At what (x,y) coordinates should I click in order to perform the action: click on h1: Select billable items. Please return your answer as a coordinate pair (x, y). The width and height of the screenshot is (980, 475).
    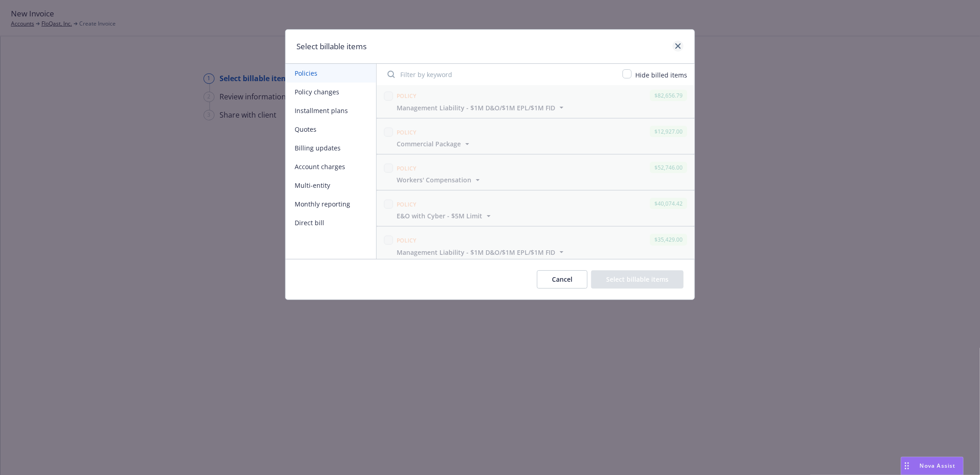
    Looking at the image, I should click on (332, 47).